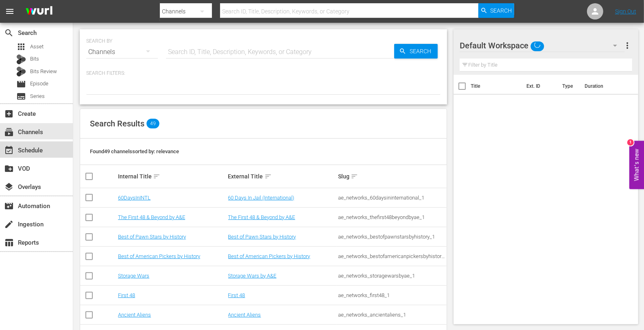 This screenshot has height=330, width=644. What do you see at coordinates (134, 197) in the screenshot?
I see `a: 60DaysInINTL` at bounding box center [134, 197].